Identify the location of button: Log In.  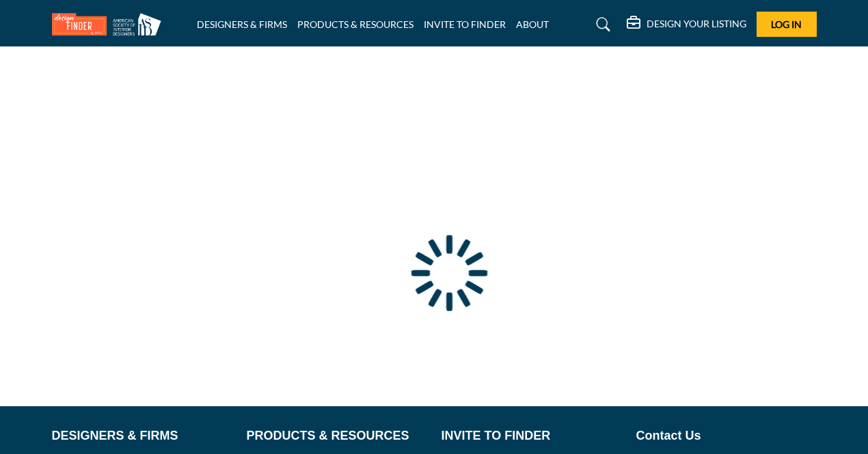
(786, 24).